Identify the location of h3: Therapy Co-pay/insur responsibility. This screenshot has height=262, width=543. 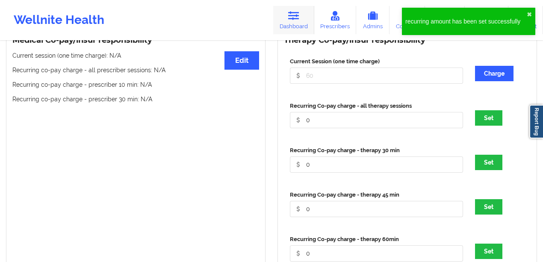
(407, 40).